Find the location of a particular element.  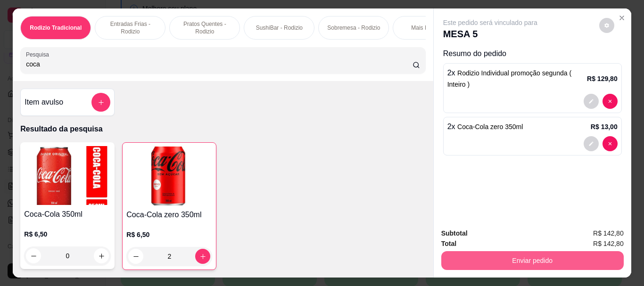

span: Coca-Cola zero 350ml is located at coordinates (490, 126).